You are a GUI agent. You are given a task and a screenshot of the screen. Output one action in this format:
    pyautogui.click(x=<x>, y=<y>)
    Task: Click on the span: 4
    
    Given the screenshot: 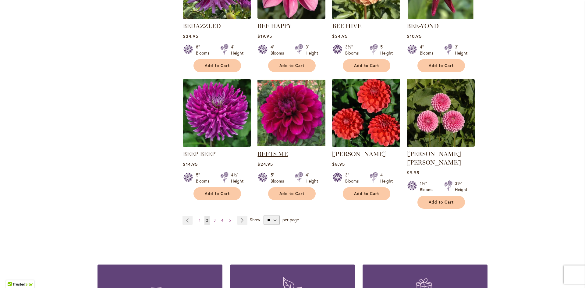 What is the action you would take?
    pyautogui.click(x=222, y=220)
    